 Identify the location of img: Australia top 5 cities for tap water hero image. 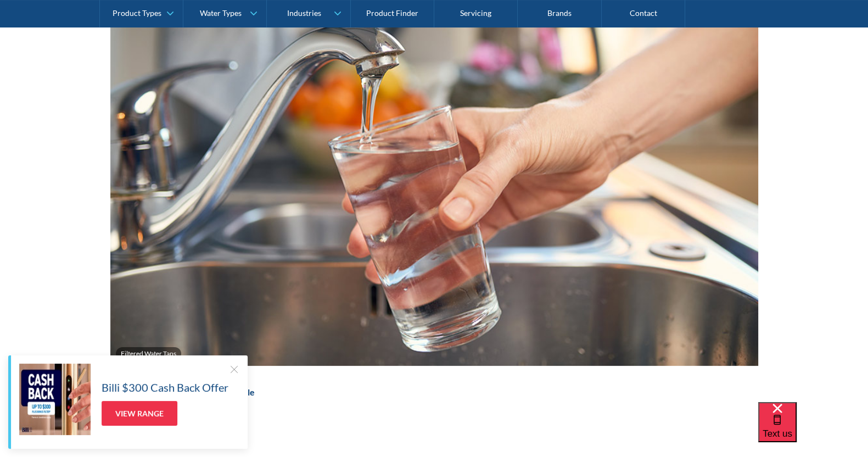
(434, 188).